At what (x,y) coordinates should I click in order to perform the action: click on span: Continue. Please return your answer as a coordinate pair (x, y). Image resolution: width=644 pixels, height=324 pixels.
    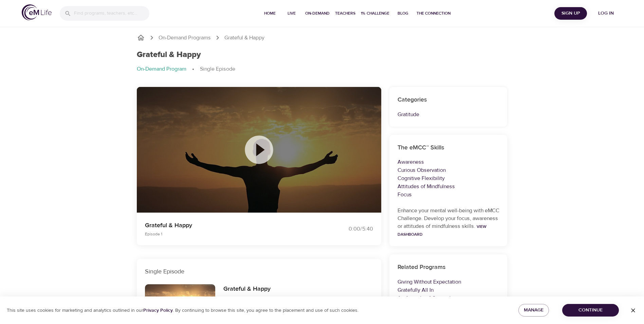
    Looking at the image, I should click on (590, 310).